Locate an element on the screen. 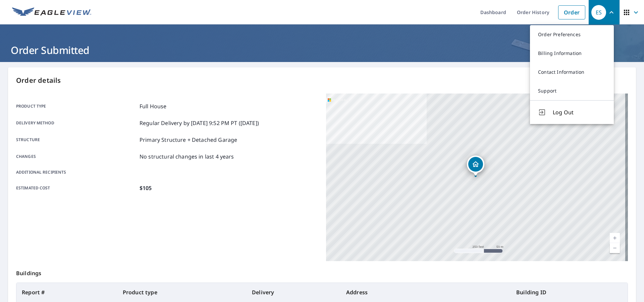 This screenshot has width=644, height=302. p: Primary Structure + Detached Garage is located at coordinates (188, 140).